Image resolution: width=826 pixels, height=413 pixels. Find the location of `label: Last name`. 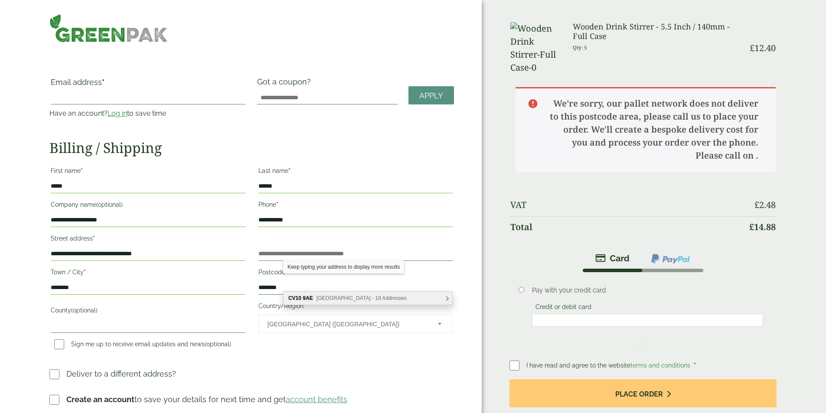

label: Last name is located at coordinates (355, 172).